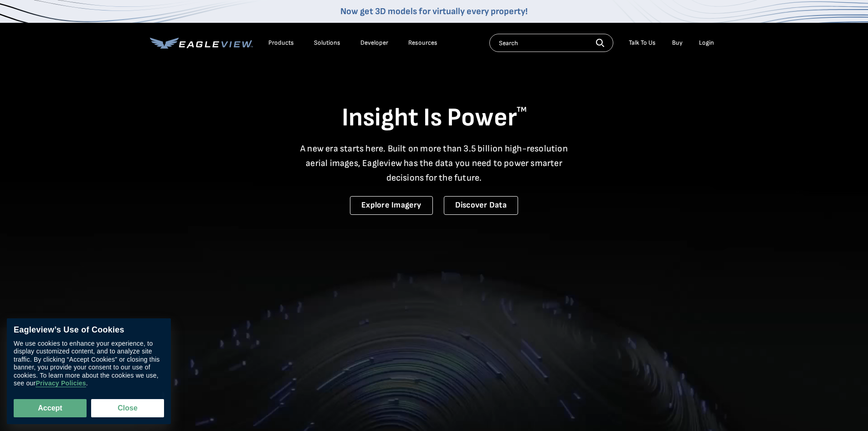 This screenshot has height=431, width=868. What do you see at coordinates (552, 43) in the screenshot?
I see `input: Search` at bounding box center [552, 43].